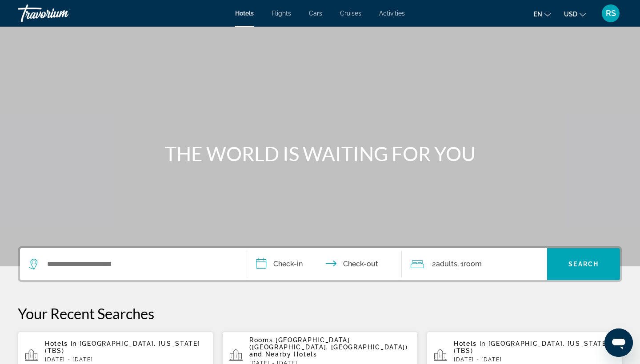  I want to click on span: RS, so click(611, 13).